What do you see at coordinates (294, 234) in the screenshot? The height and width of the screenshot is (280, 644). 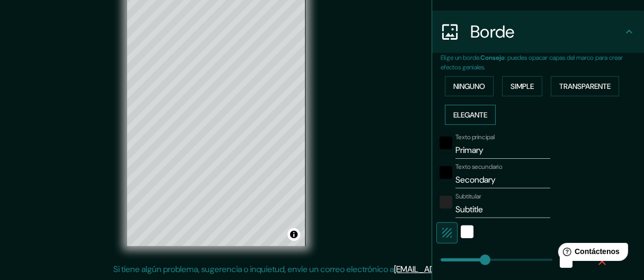 I see `button: Activar o desactivar atribución` at bounding box center [294, 234].